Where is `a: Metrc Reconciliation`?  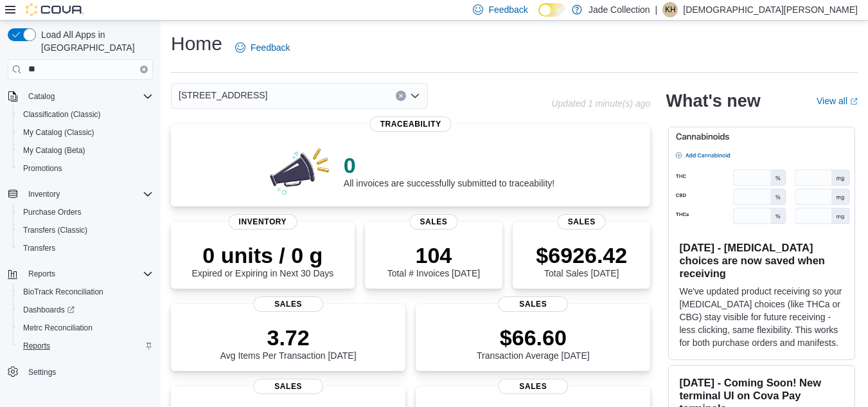 a: Metrc Reconciliation is located at coordinates (58, 328).